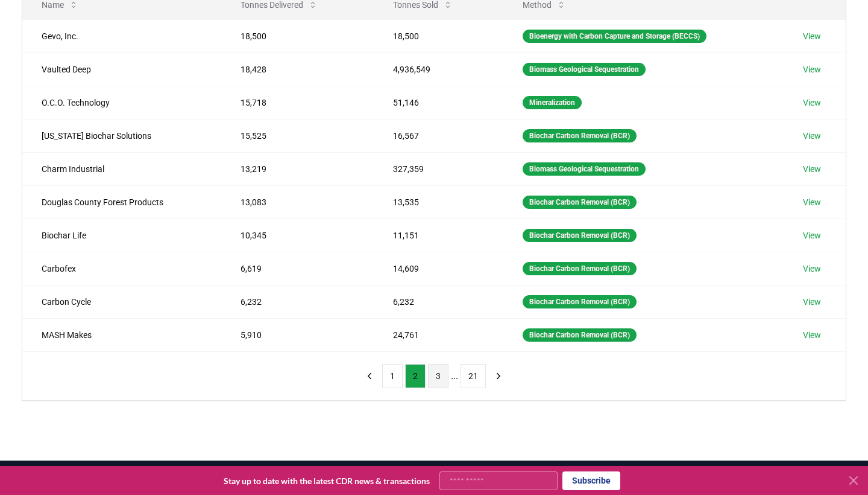  What do you see at coordinates (415, 375) in the screenshot?
I see `button: 2` at bounding box center [415, 375].